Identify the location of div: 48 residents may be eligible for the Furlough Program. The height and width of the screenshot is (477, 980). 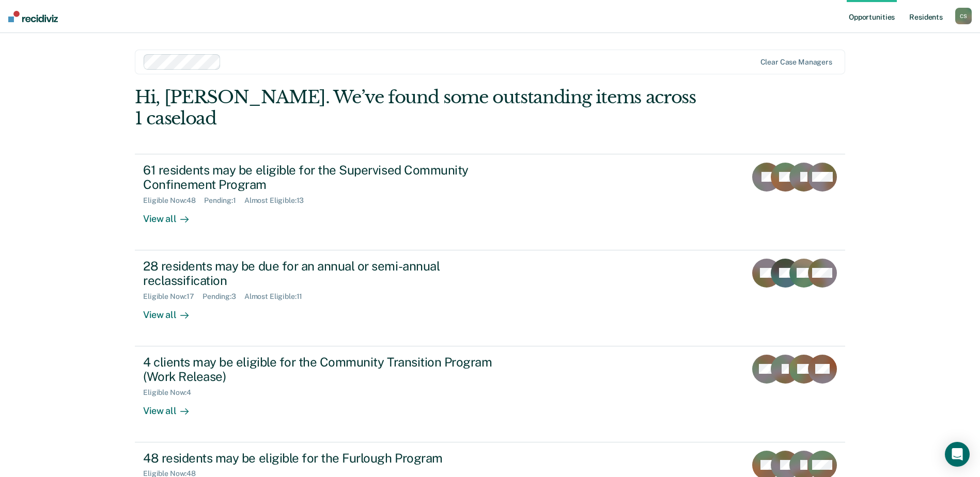
(324, 458).